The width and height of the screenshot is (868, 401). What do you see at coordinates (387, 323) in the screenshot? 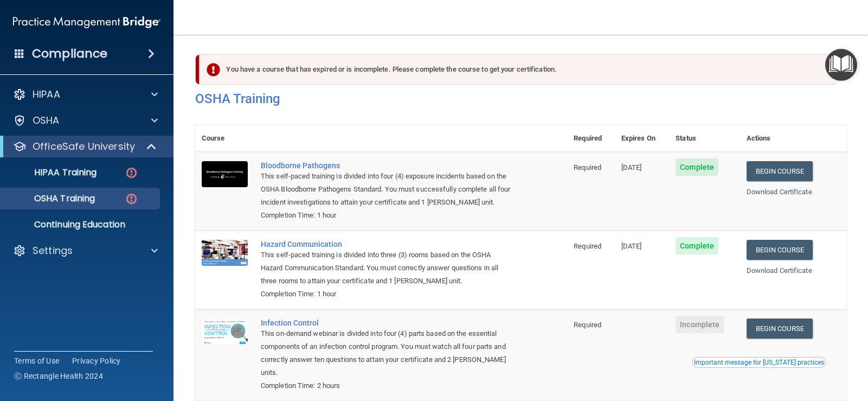
I see `a: Infection Control` at bounding box center [387, 323].